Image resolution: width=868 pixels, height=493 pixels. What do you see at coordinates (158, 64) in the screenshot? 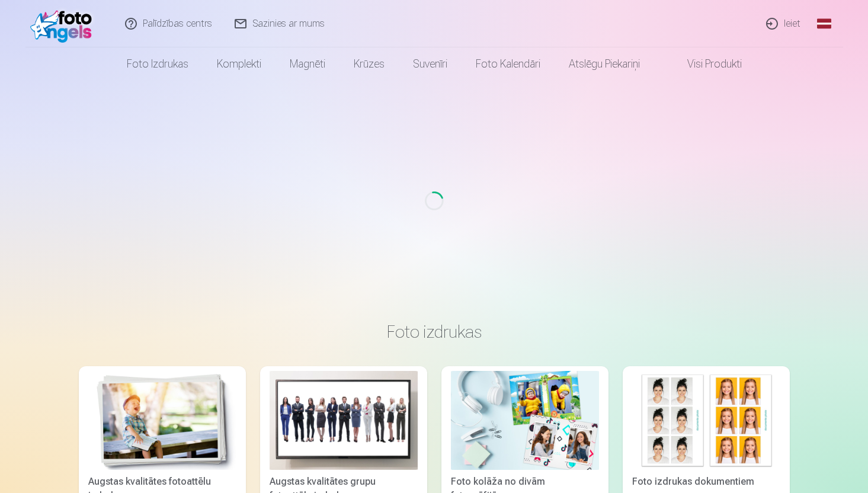
I see `a: Foto izdrukas` at bounding box center [158, 64].